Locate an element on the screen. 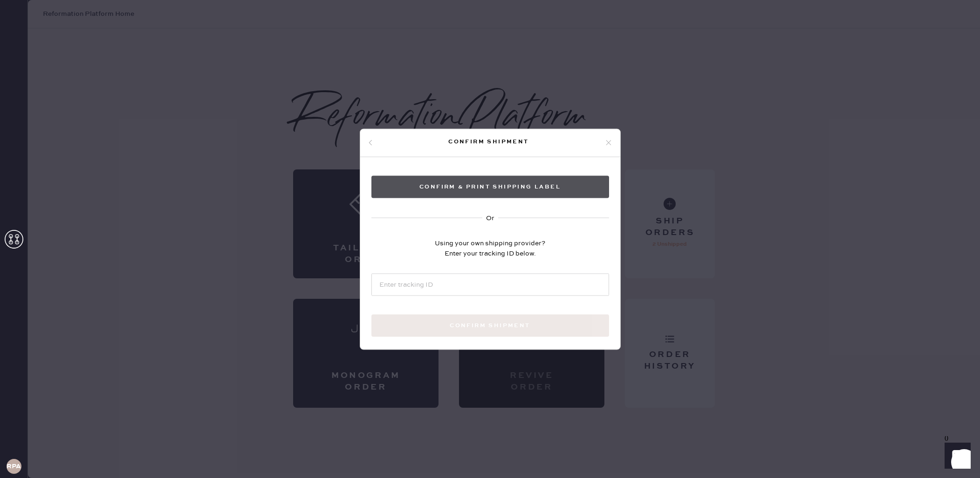 This screenshot has width=980, height=478. div: Using your own shipping provider? Enter your tracking ID below. is located at coordinates (490, 248).